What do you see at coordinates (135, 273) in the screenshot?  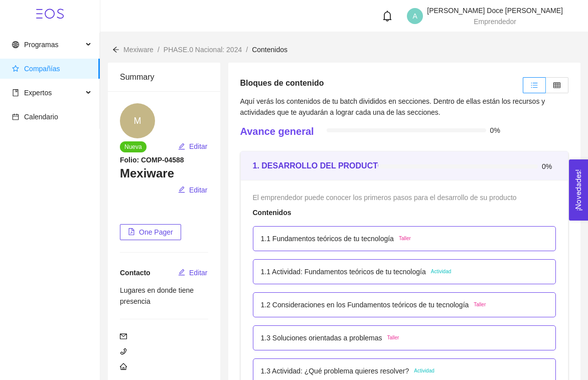 I see `span: Contacto` at bounding box center [135, 273].